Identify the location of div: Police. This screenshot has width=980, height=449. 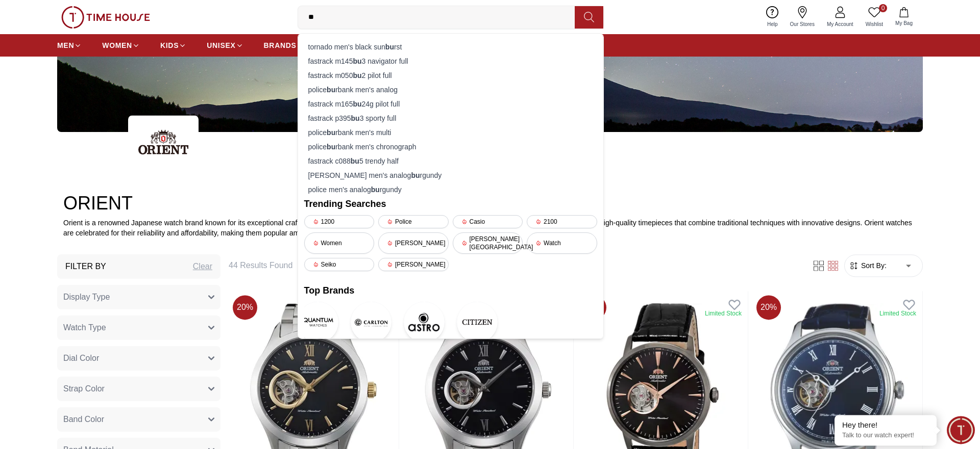
(413, 222).